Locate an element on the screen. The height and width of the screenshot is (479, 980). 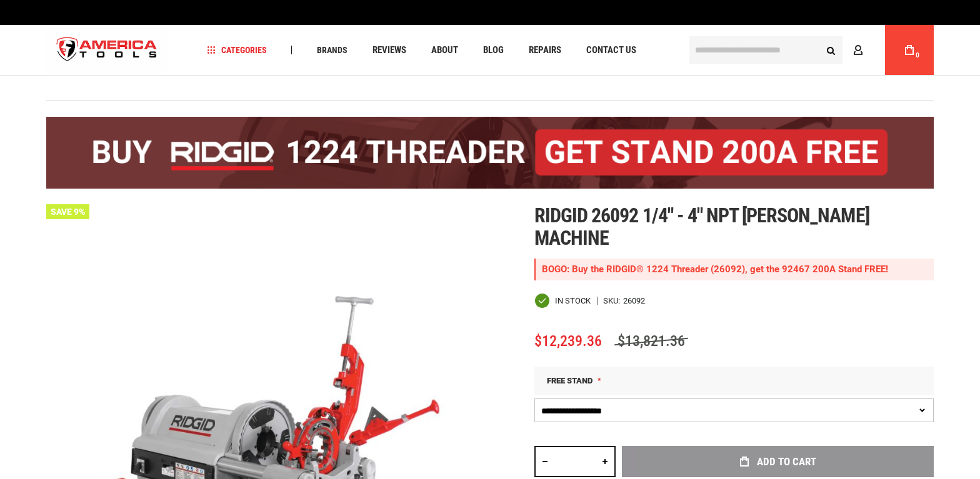
span: About is located at coordinates (444, 50).